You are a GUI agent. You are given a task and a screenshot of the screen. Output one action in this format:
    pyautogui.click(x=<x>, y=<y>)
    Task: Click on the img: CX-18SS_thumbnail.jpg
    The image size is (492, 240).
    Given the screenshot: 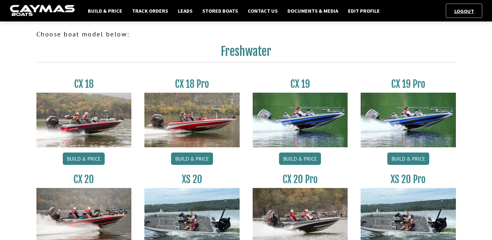 What is the action you would take?
    pyautogui.click(x=192, y=120)
    